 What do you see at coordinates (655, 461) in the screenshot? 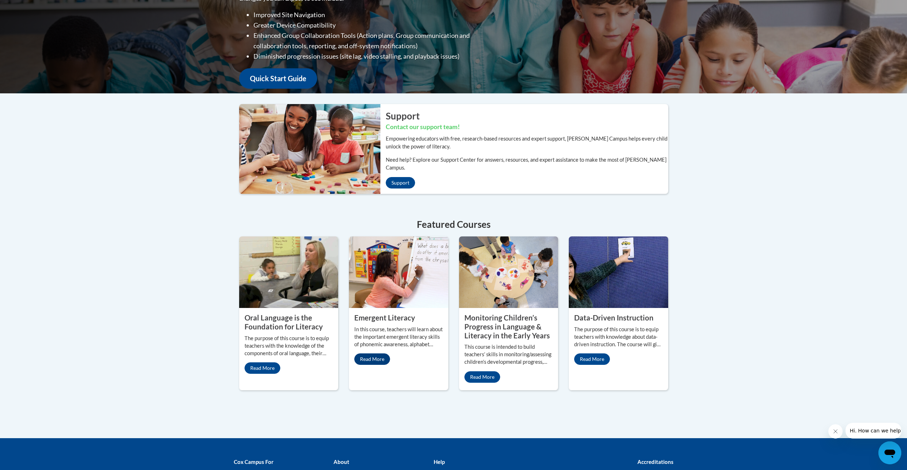
I see `b: Accreditations` at bounding box center [655, 461].